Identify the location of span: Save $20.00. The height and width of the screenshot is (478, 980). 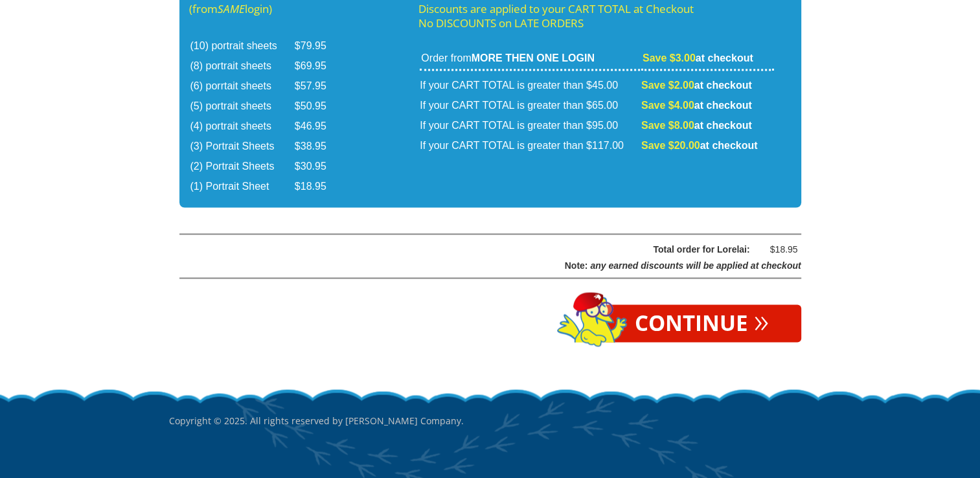
(670, 145).